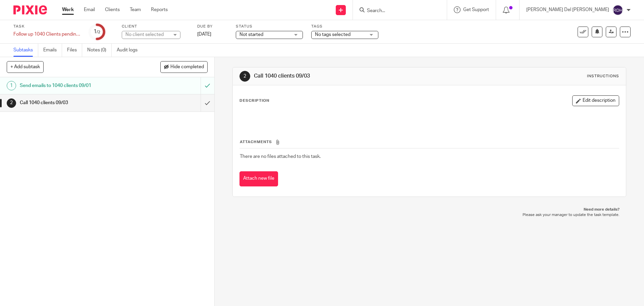 The width and height of the screenshot is (644, 306). What do you see at coordinates (345, 27) in the screenshot?
I see `label: Tags` at bounding box center [345, 27].